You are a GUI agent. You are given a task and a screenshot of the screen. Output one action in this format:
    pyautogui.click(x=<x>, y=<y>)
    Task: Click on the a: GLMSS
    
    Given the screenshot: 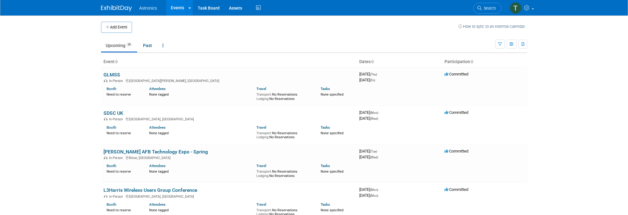 What is the action you would take?
    pyautogui.click(x=112, y=74)
    